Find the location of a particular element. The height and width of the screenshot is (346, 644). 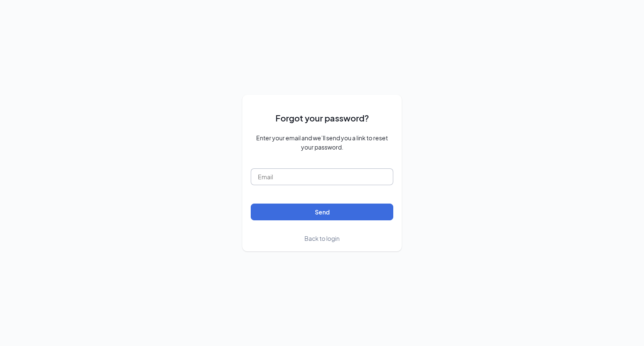

span: Back to login is located at coordinates (322, 238).